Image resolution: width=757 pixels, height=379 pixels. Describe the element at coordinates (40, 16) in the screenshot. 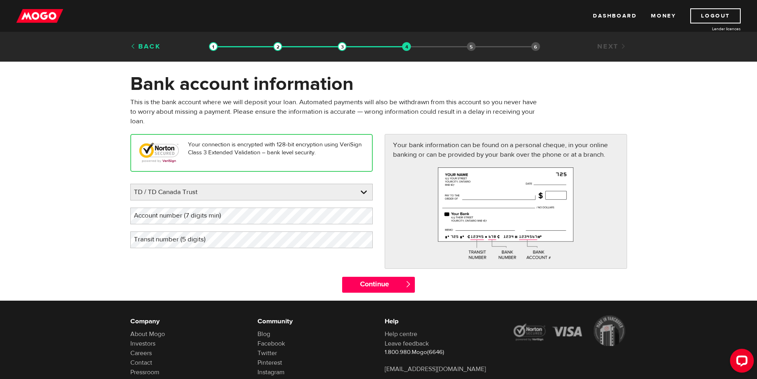

I see `img: mogo_logo-11ee424be714fa7cbb0f0f49df9e16ec.png` at that location.